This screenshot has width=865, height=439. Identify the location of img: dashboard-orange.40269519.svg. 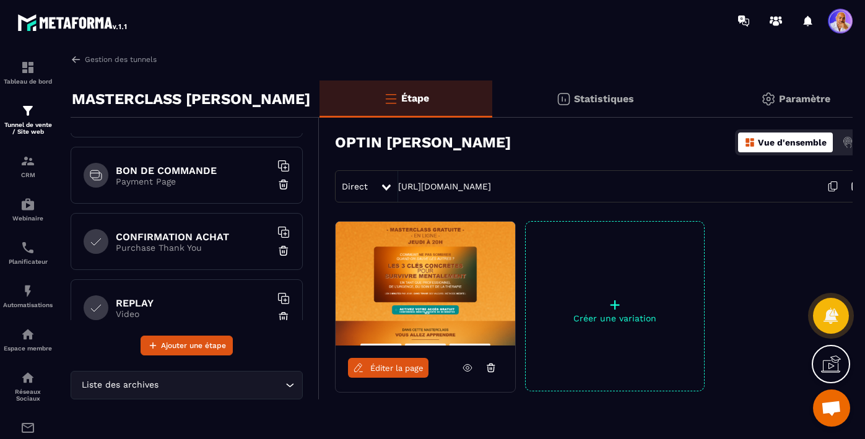
(750, 142).